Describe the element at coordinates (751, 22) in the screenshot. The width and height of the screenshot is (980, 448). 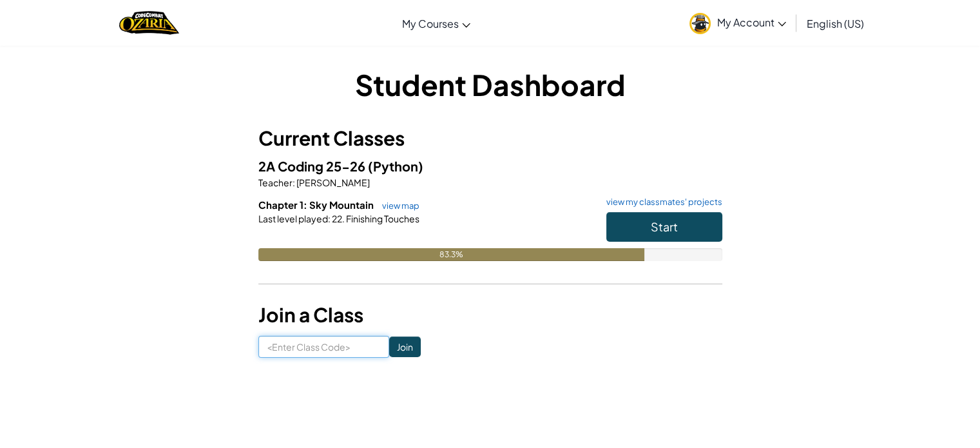
I see `span: My Account` at that location.